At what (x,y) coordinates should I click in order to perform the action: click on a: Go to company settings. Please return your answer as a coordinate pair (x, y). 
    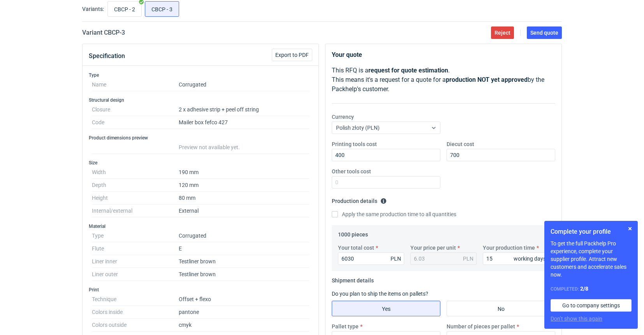
    Looking at the image, I should click on (591, 305).